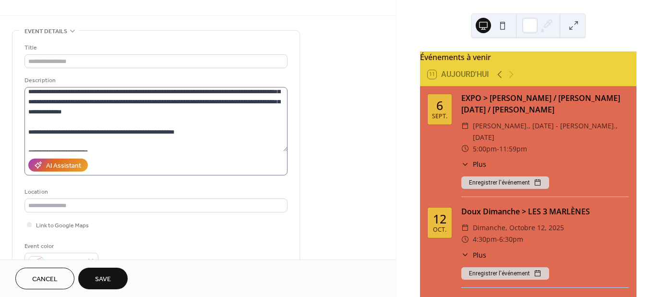 This screenshot has height=297, width=660. I want to click on button: AI Assistant, so click(58, 165).